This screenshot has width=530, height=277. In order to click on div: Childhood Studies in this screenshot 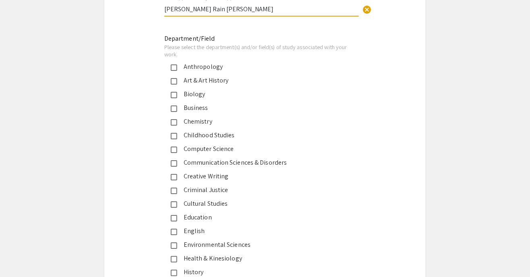, I will do `click(262, 135)`.